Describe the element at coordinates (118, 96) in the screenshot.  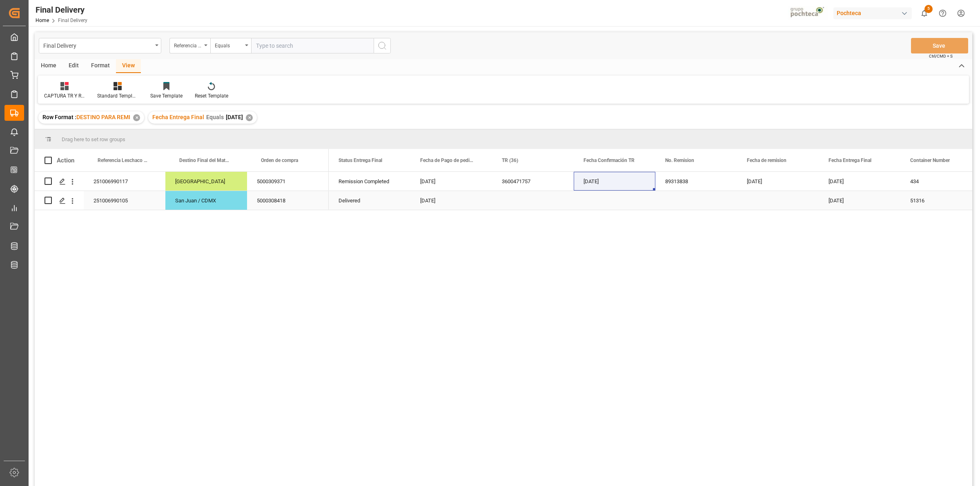
I see `div: Standard Templates` at that location.